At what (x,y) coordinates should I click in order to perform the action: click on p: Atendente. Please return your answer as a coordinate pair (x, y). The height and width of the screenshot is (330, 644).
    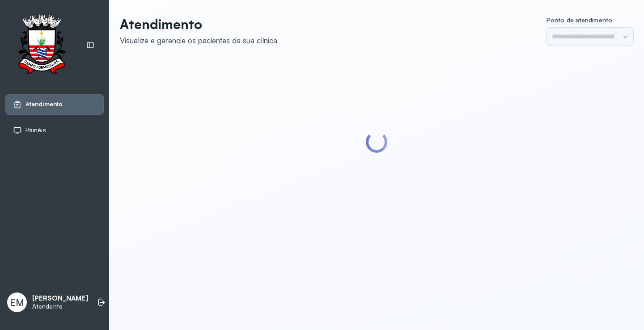
    Looking at the image, I should click on (60, 306).